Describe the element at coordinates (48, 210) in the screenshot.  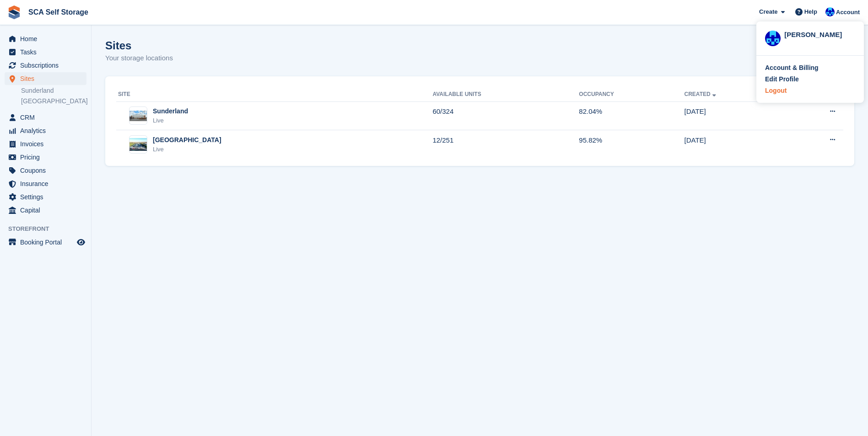
I see `span: Capital` at that location.